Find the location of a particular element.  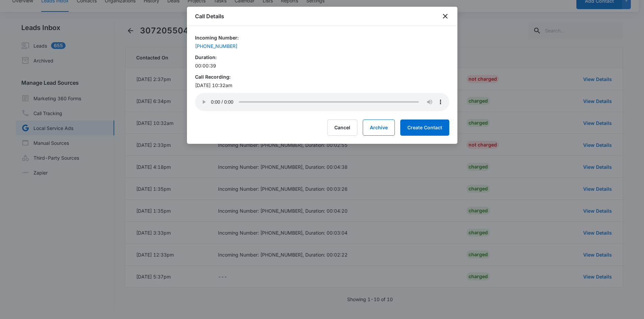

button: close is located at coordinates (445, 16).